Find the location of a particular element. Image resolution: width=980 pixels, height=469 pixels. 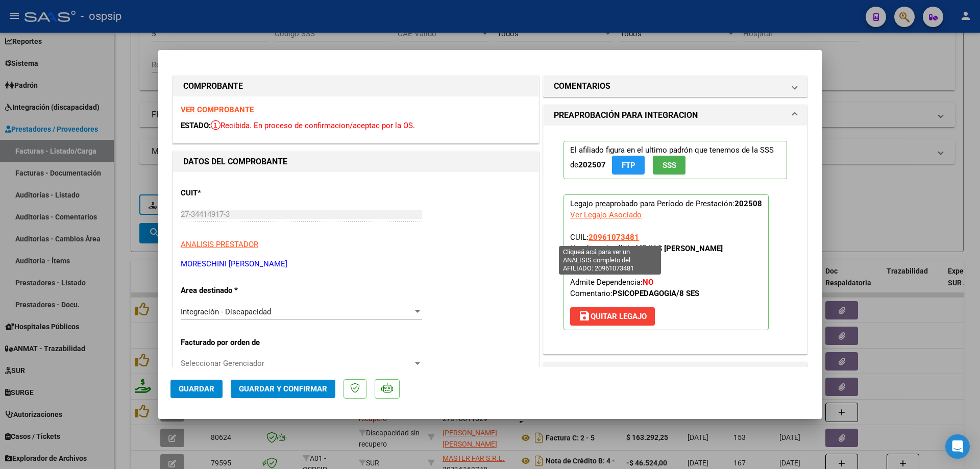

h1: PREAPROBACIÓN PARA INTEGRACION is located at coordinates (626, 115).